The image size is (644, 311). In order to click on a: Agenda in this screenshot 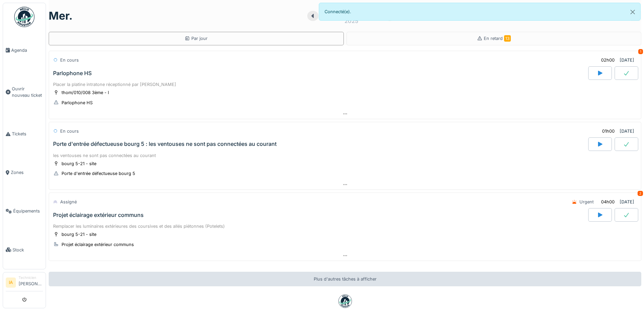, I will do `click(24, 50)`.